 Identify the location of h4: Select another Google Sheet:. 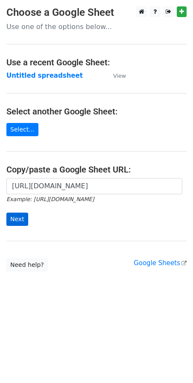
(97, 111).